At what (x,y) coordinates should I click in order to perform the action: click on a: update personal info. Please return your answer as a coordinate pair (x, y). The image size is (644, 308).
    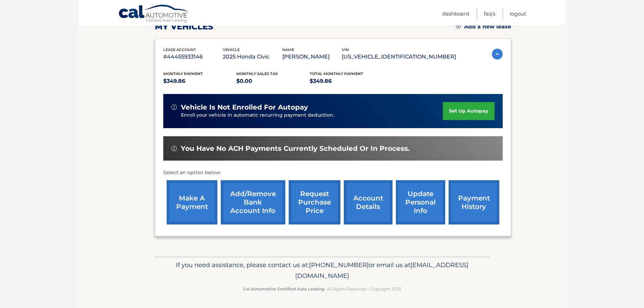
    Looking at the image, I should click on (421, 202).